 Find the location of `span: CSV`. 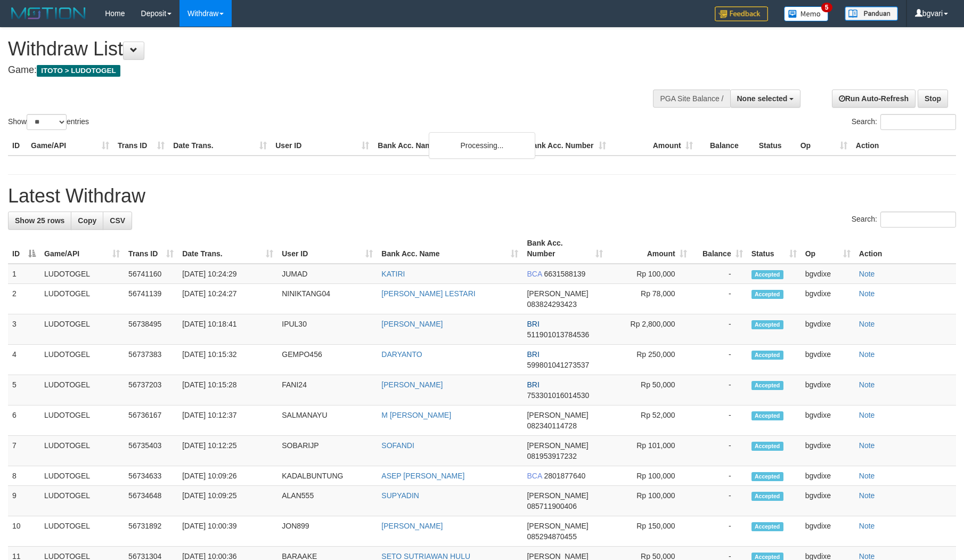

span: CSV is located at coordinates (117, 221).